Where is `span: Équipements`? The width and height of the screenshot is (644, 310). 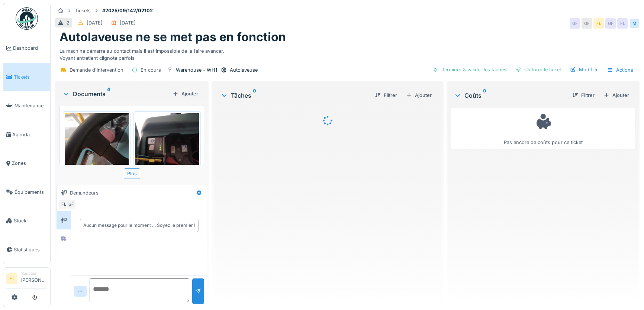
span: Équipements is located at coordinates (31, 192).